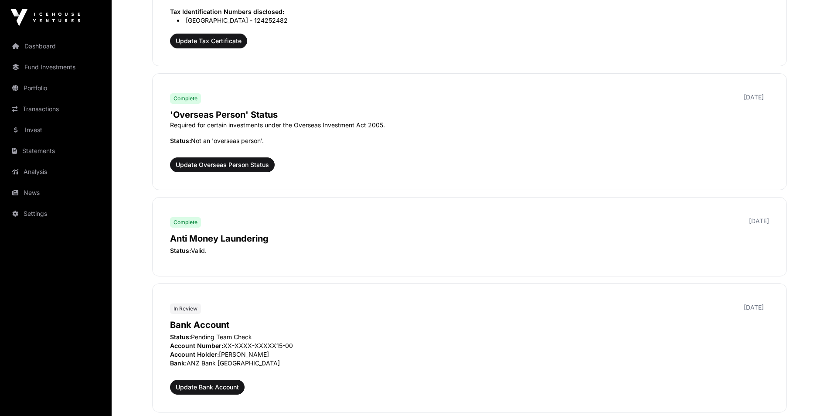  I want to click on a: Portfolio, so click(56, 88).